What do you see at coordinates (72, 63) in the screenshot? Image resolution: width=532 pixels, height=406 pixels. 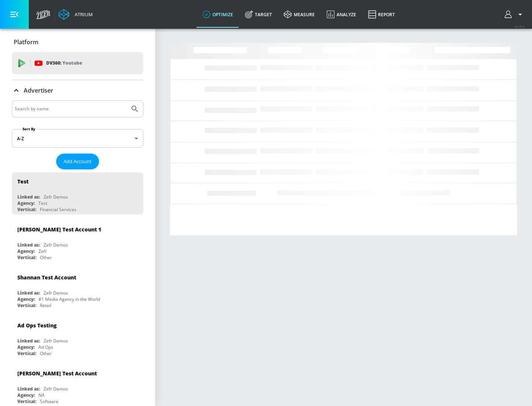 I see `p: Youtube` at bounding box center [72, 63].